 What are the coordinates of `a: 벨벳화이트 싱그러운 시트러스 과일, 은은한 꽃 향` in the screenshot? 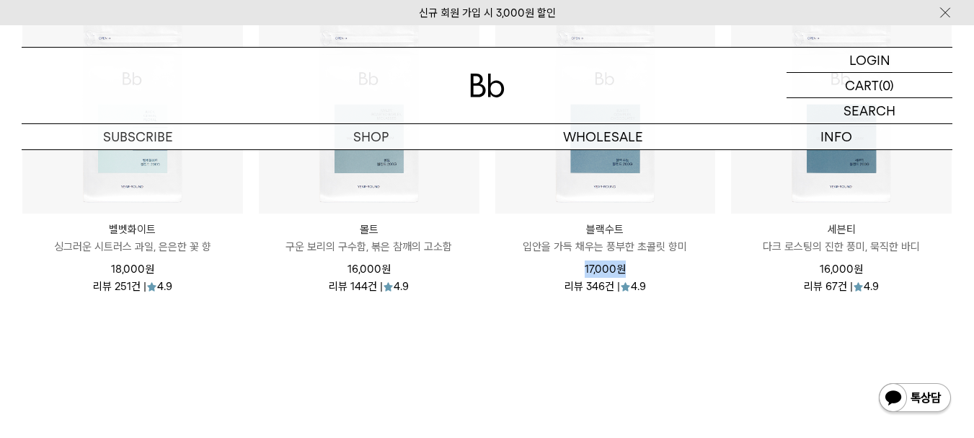 It's located at (133, 238).